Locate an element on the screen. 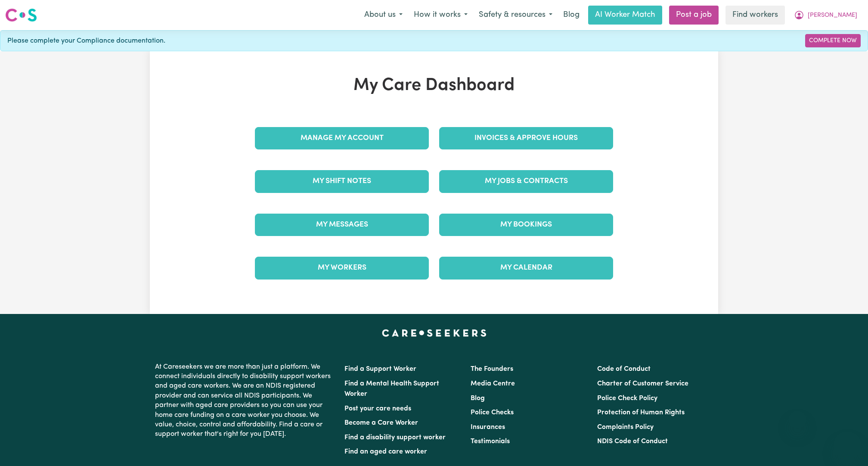 This screenshot has height=466, width=868. a: Find a Support Worker is located at coordinates (380, 369).